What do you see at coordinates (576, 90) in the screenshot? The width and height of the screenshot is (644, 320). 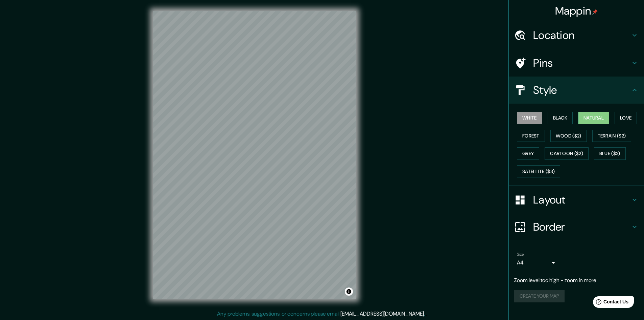 I see `div: Style` at bounding box center [576, 90].